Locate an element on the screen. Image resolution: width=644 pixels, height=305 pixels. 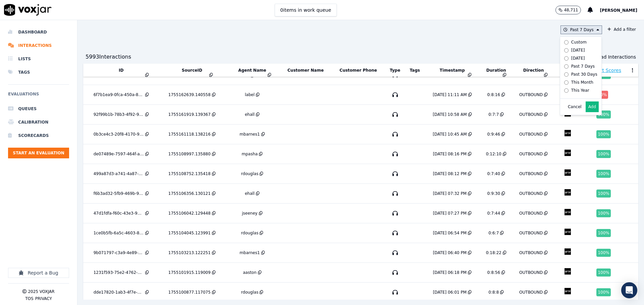
button: Tags is located at coordinates (415, 70).